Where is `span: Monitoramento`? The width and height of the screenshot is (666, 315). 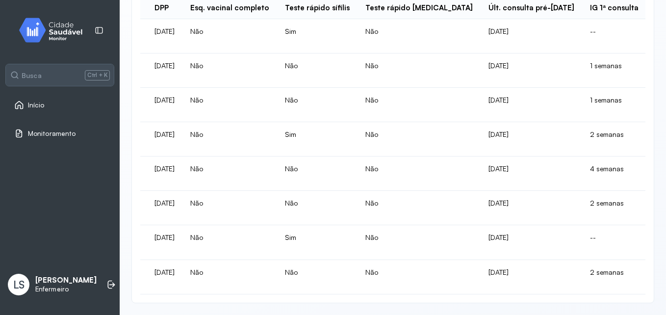
span: Monitoramento is located at coordinates (51, 133).